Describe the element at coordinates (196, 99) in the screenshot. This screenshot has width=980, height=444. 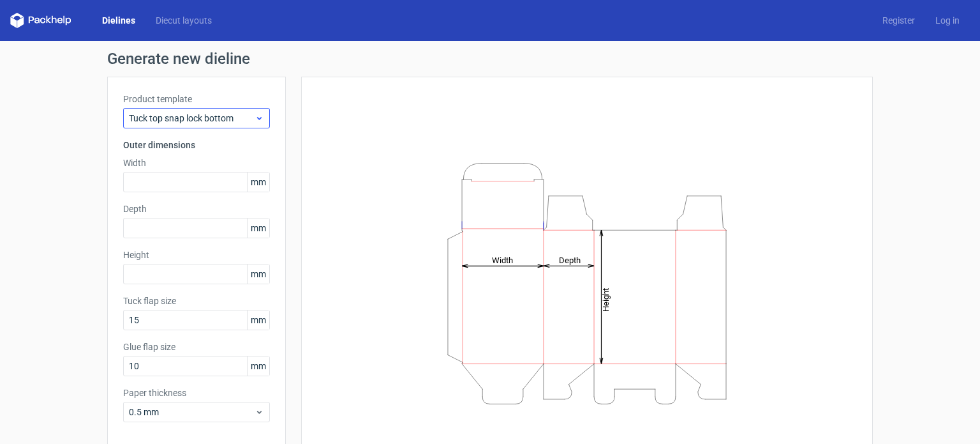
I see `label: Product template` at that location.